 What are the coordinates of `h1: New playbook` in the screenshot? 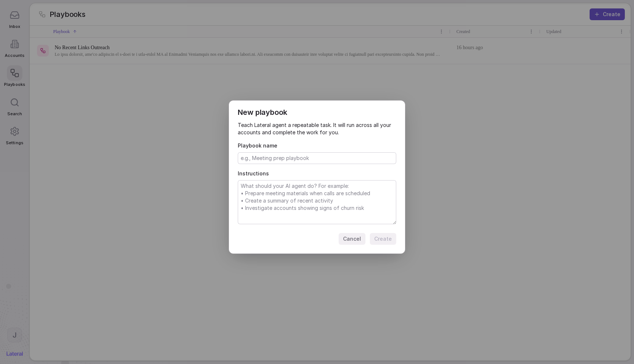 It's located at (317, 113).